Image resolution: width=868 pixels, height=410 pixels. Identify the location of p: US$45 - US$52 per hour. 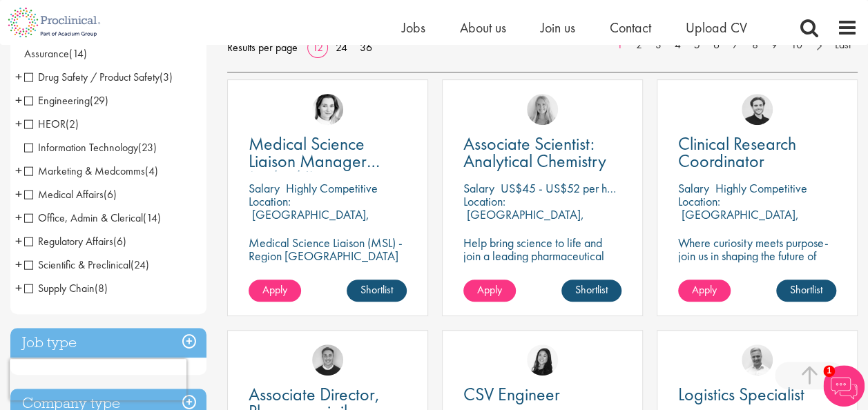
(561, 188).